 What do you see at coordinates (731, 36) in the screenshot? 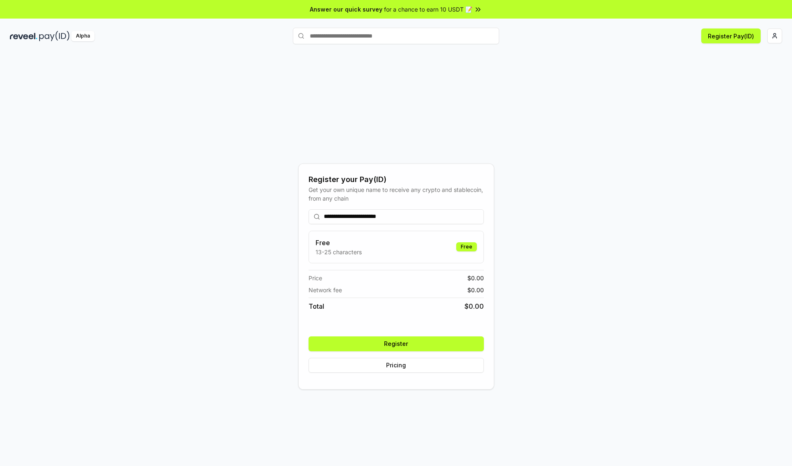
I see `button: Register Pay(ID)` at bounding box center [731, 36].